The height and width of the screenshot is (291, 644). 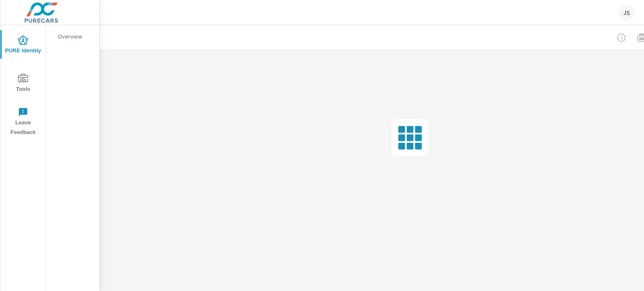 I want to click on span: Tools, so click(x=23, y=84).